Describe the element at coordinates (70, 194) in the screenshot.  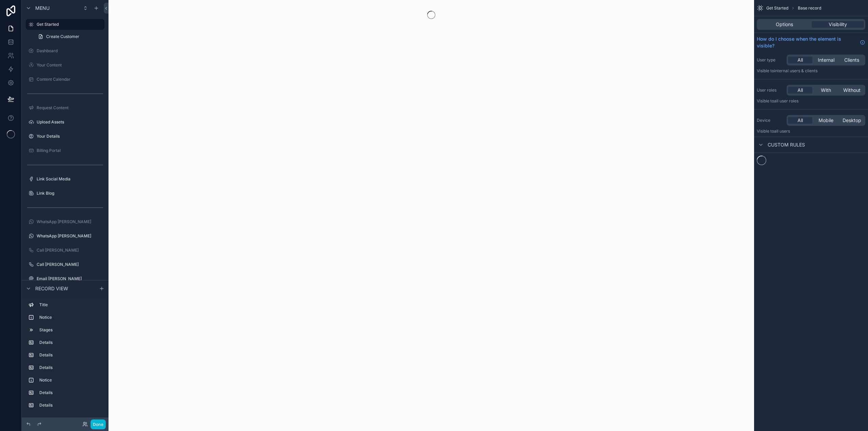
I see `label: Link Blog` at that location.